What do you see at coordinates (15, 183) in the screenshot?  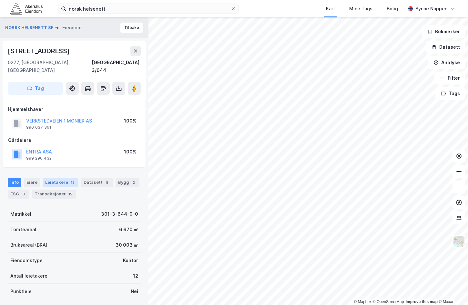 I see `div: Info` at bounding box center [15, 183].